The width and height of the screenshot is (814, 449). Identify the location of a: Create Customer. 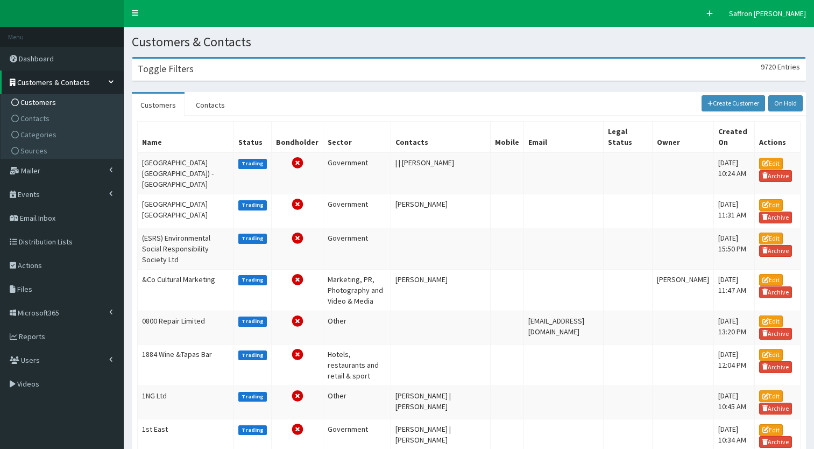
(734, 103).